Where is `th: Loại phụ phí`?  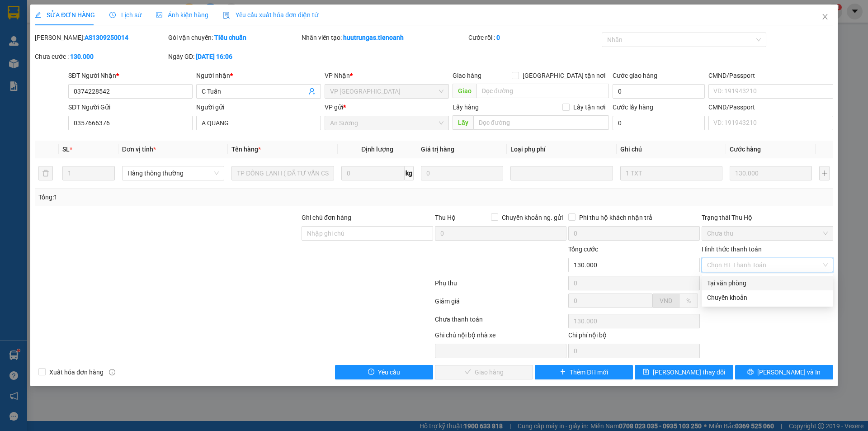 th: Loại phụ phí is located at coordinates (562, 149).